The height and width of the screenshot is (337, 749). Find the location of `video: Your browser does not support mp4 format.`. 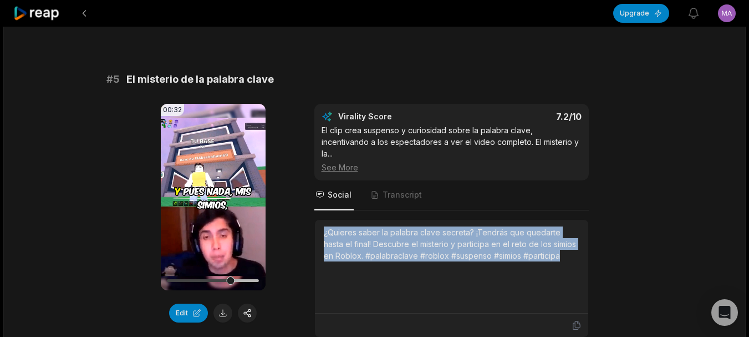

video: Your browser does not support mp4 format. is located at coordinates (213, 197).